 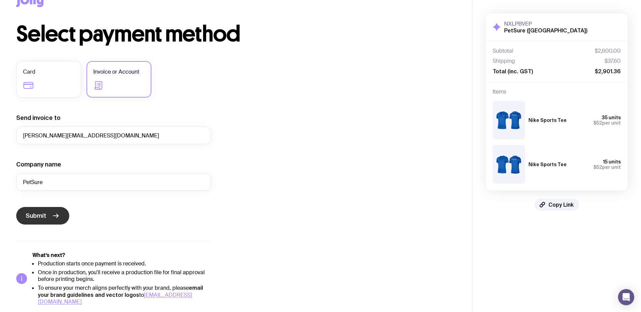 I want to click on label: Company name, so click(x=39, y=165).